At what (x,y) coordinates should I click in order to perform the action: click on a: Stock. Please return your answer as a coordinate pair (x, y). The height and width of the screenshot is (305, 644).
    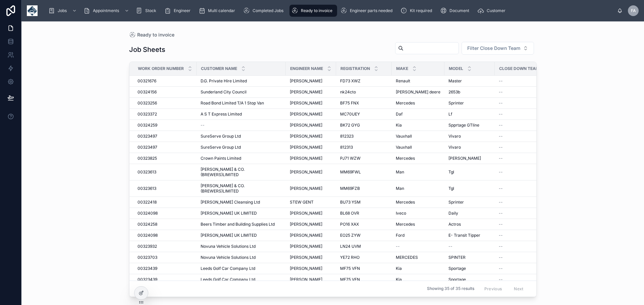
    Looking at the image, I should click on (147, 11).